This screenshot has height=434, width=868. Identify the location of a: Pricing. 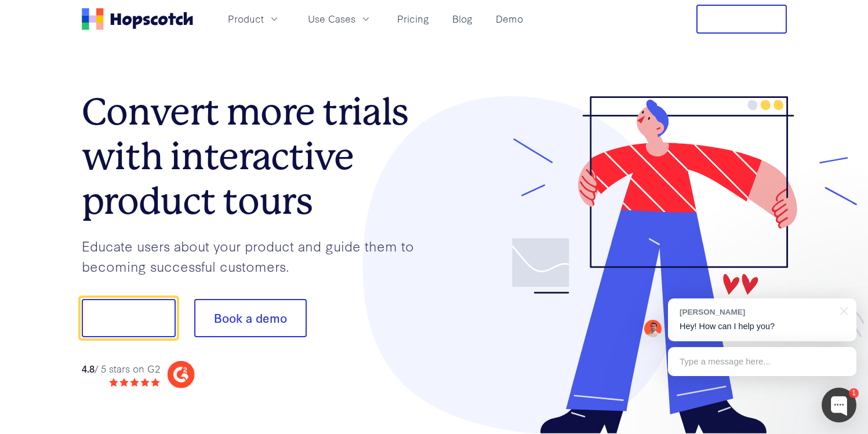
(412, 19).